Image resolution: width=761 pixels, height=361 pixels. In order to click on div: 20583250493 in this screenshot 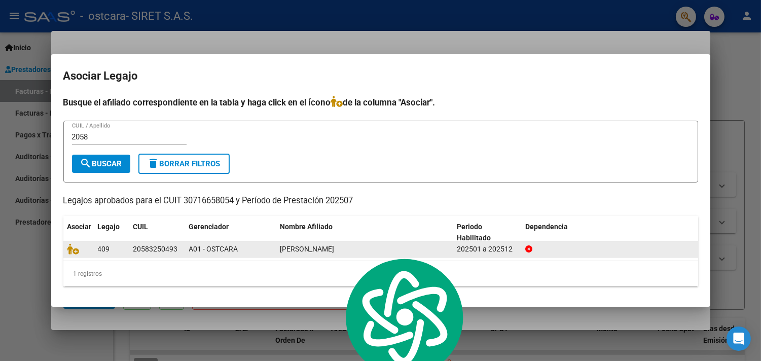, I will do `click(156, 249)`.